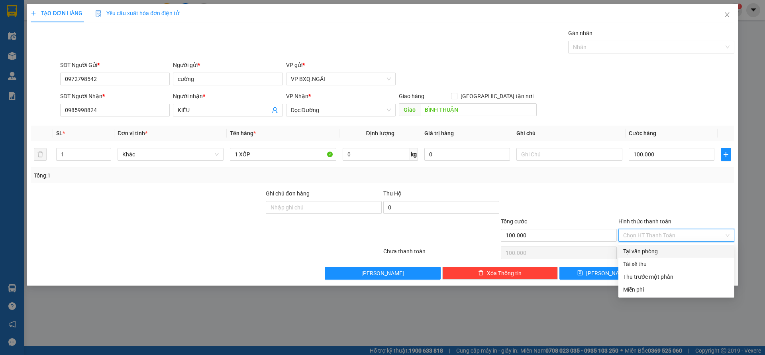  I want to click on span: Định lượng, so click(380, 133).